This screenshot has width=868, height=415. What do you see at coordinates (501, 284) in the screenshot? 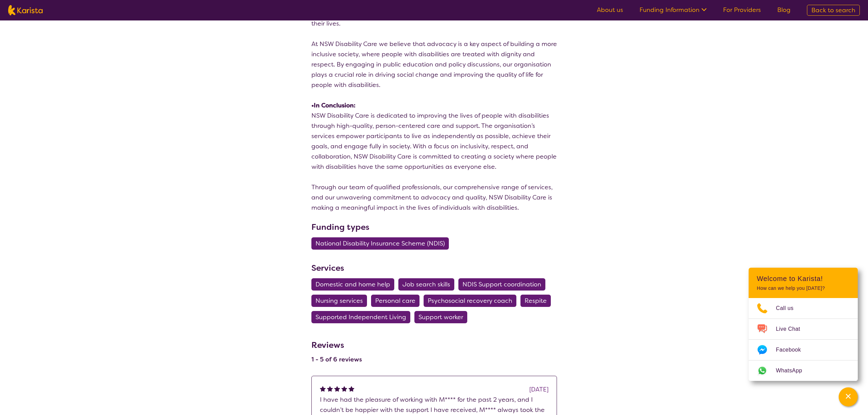
I see `span: NDIS Support coordination` at bounding box center [501, 284].